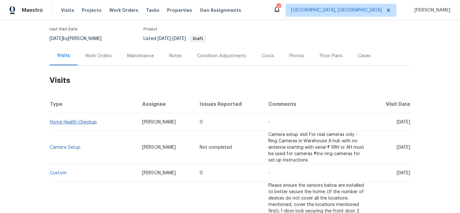 The height and width of the screenshot is (213, 460). Describe the element at coordinates (230, 80) in the screenshot. I see `h2: Visits` at that location.